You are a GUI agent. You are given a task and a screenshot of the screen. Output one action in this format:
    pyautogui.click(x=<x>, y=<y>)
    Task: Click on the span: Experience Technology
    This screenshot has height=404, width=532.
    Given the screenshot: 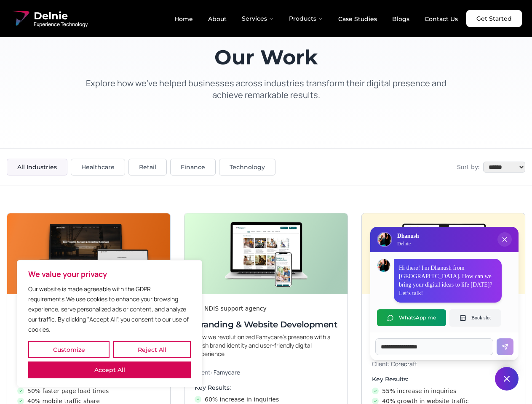 What is the action you would take?
    pyautogui.click(x=61, y=24)
    